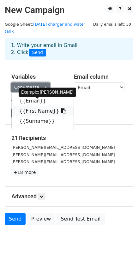 The image size is (138, 271). Describe the element at coordinates (69, 196) in the screenshot. I see `h5: Advanced` at that location.